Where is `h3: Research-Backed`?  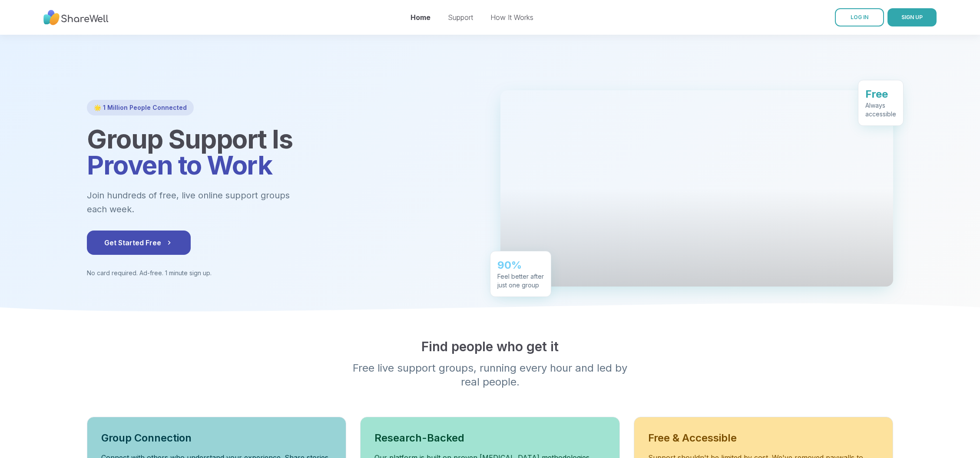
h3: Research-Backed is located at coordinates (489, 439).